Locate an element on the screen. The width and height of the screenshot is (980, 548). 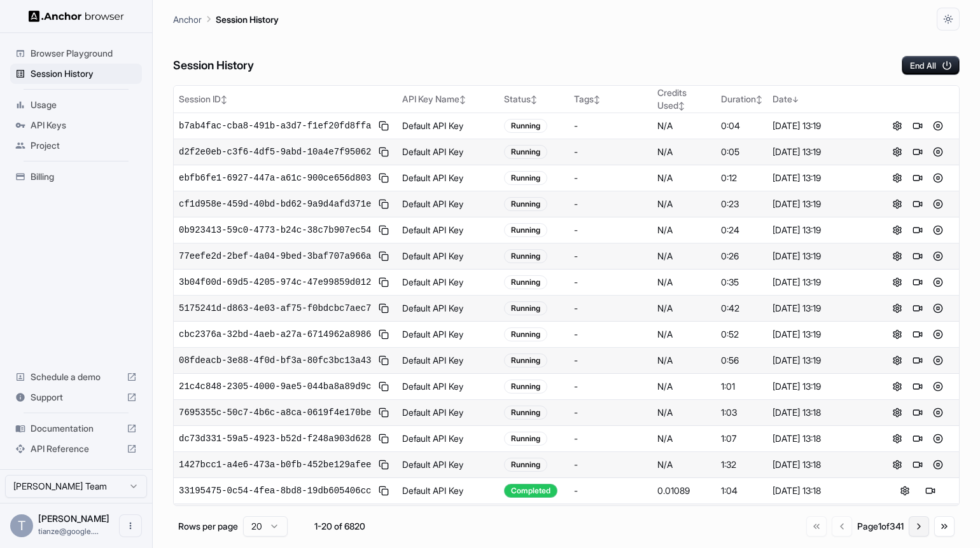
div: 0:35 is located at coordinates (741, 283).